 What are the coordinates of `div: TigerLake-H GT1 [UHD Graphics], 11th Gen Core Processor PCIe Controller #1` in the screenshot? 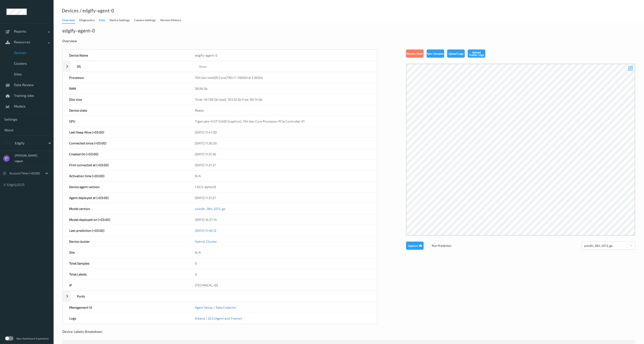 It's located at (283, 121).